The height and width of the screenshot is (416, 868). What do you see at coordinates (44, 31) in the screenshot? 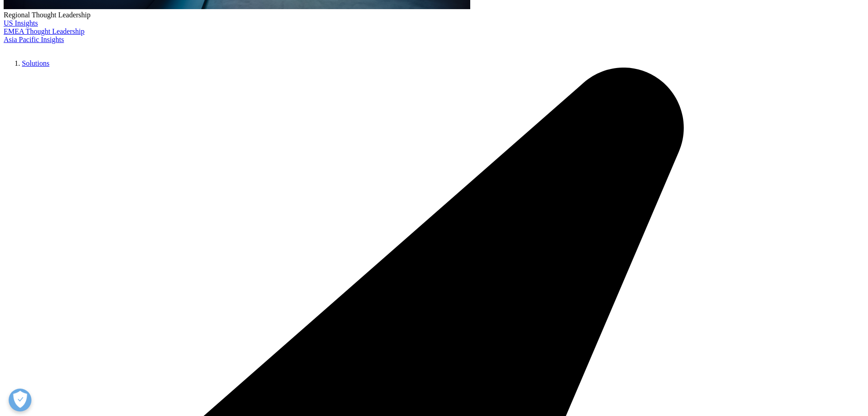
I see `span: EMEA Thought Leadership` at bounding box center [44, 31].